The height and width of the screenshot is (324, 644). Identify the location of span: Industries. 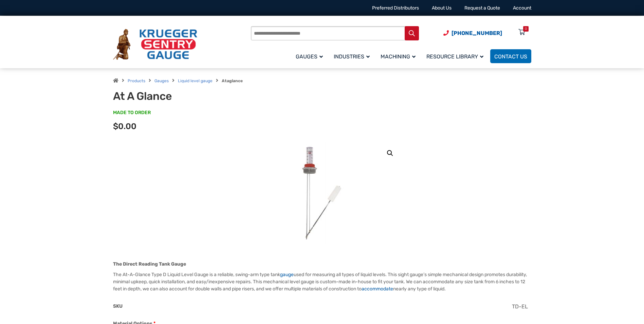
(352, 56).